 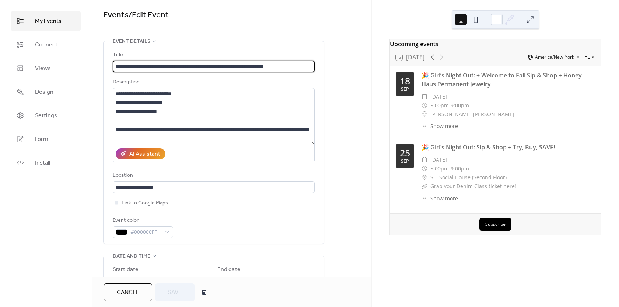 I want to click on span: America/New_York, so click(x=555, y=57).